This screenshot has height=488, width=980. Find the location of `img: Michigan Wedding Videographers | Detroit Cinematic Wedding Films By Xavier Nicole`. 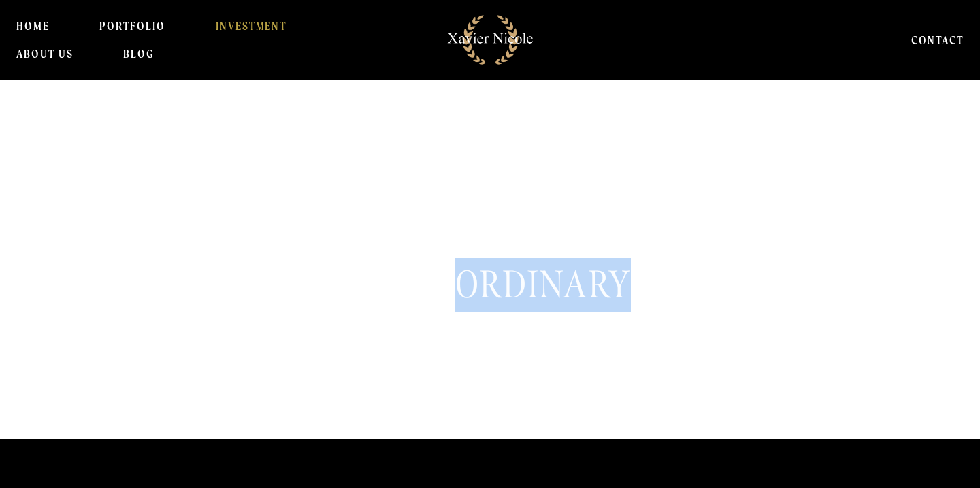

img: Michigan Wedding Videographers | Detroit Cinematic Wedding Films By Xavier Nicole is located at coordinates (490, 39).